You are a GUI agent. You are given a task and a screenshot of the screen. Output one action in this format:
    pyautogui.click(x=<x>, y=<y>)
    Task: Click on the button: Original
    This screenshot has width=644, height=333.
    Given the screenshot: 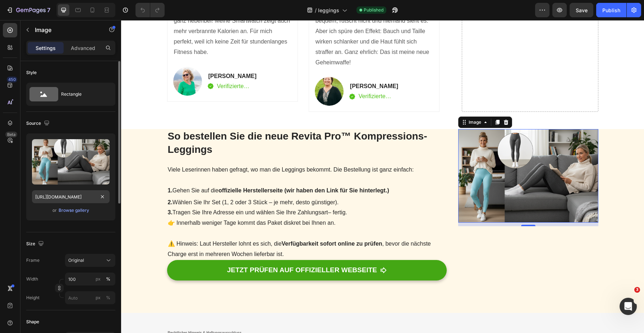 What is the action you would take?
    pyautogui.click(x=90, y=261)
    